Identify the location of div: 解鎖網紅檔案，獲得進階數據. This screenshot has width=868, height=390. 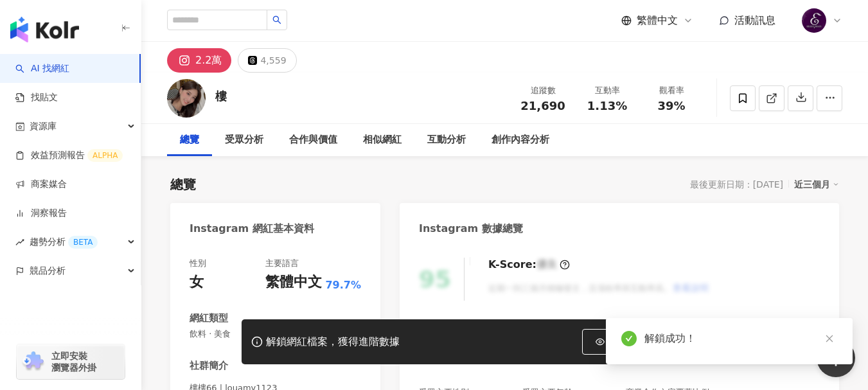
(333, 342).